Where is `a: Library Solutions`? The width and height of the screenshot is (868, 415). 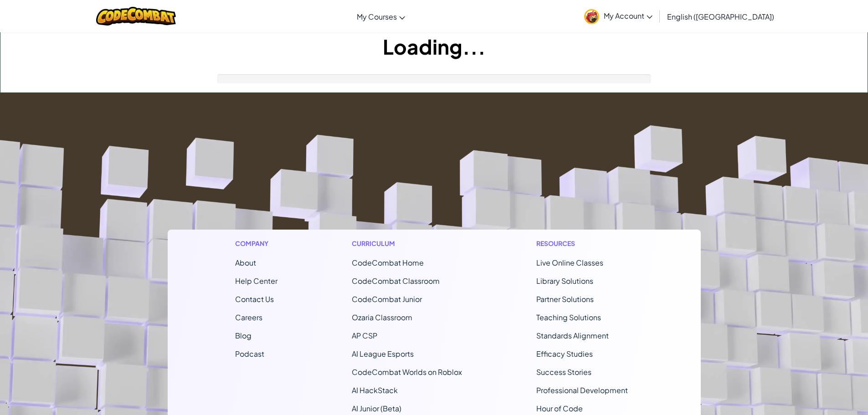 a: Library Solutions is located at coordinates (564, 281).